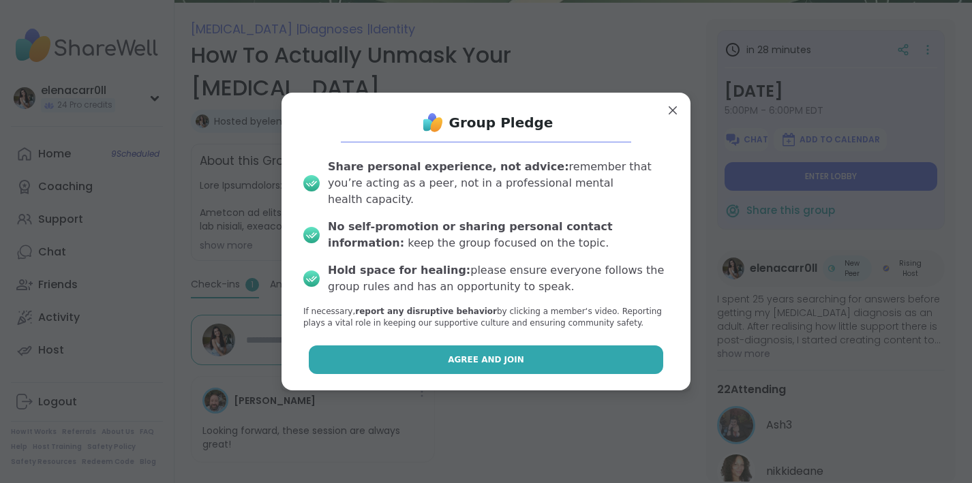 This screenshot has height=483, width=972. What do you see at coordinates (399, 270) in the screenshot?
I see `b: Hold space for healing:` at bounding box center [399, 270].